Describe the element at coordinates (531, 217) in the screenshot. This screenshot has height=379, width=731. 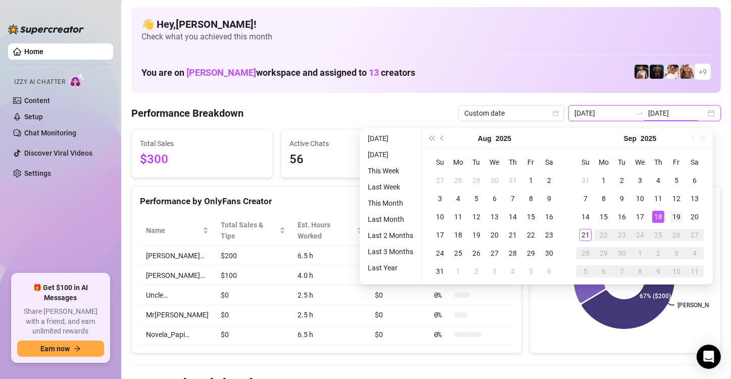
I see `div: 15` at that location.